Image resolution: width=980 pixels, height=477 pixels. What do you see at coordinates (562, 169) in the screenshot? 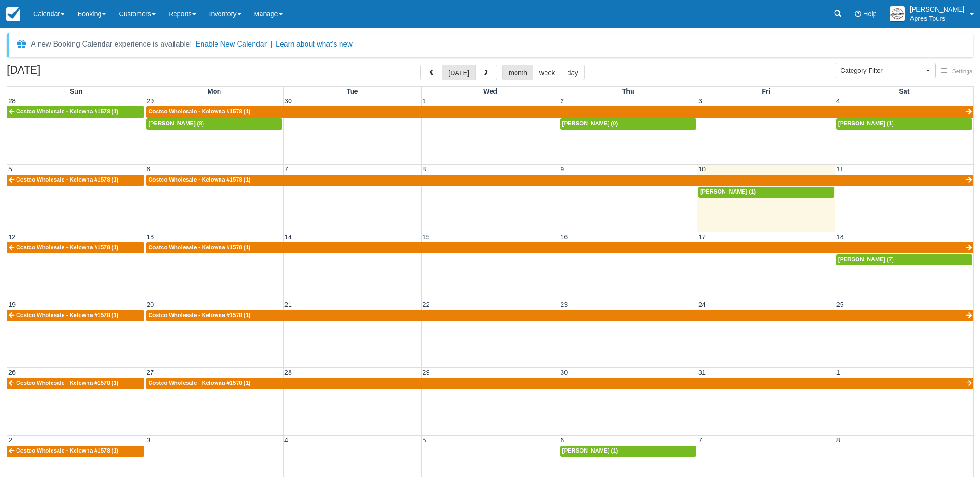
I see `span: 9` at bounding box center [562, 169].